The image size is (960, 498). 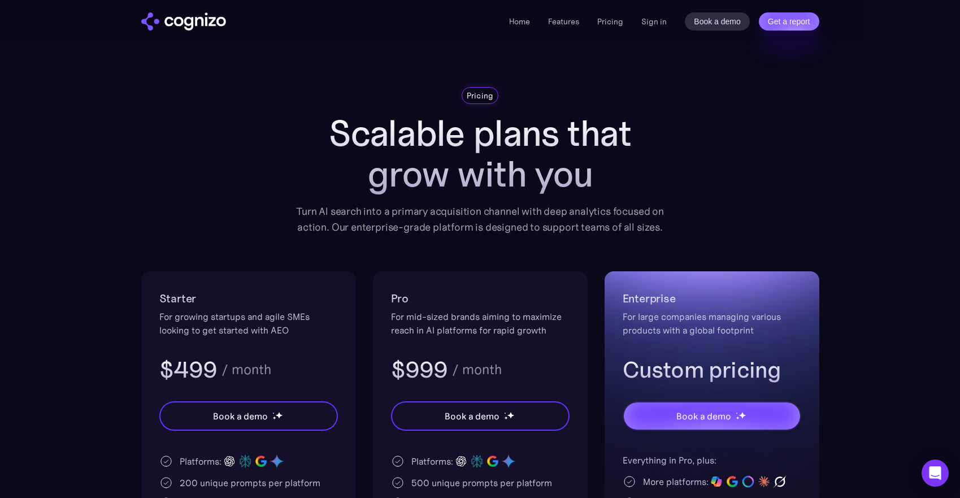 I want to click on a: Sign in, so click(x=654, y=21).